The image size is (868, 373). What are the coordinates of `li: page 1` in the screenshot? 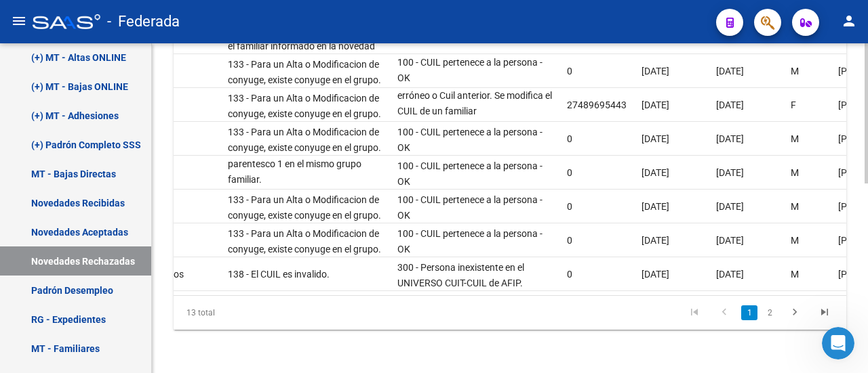 It's located at (749, 313).